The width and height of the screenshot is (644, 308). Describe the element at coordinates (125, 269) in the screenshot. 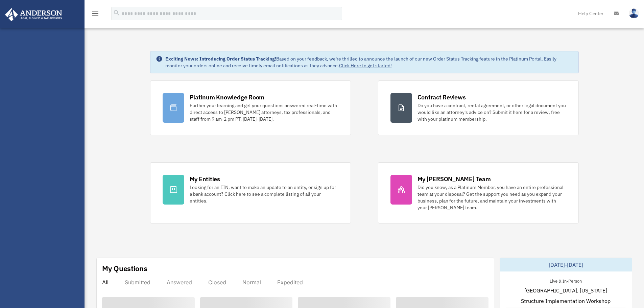

I see `div: My Questions` at that location.